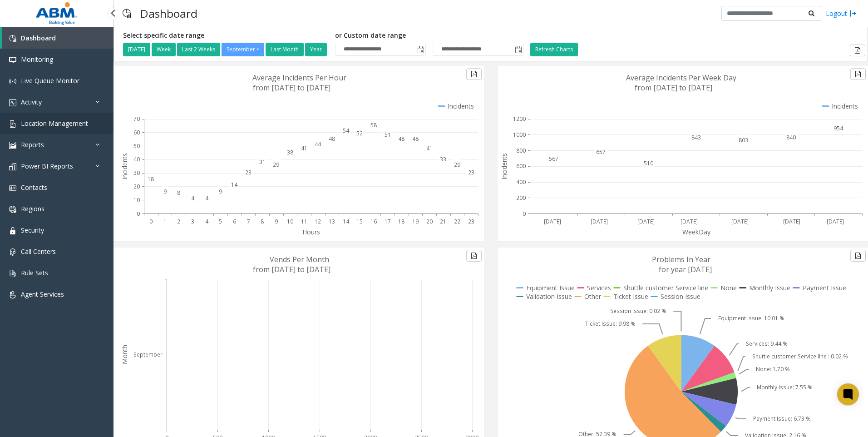 The image size is (868, 437). What do you see at coordinates (853, 13) in the screenshot?
I see `img: logout` at bounding box center [853, 13].